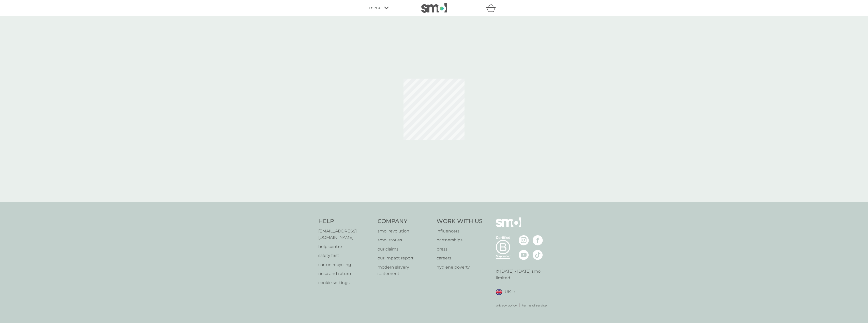 This screenshot has width=868, height=323. I want to click on a: terms of service, so click(535, 305).